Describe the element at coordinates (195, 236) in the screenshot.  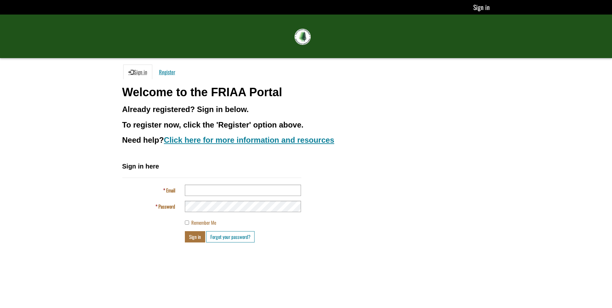
I see `button: Sign in` at that location.